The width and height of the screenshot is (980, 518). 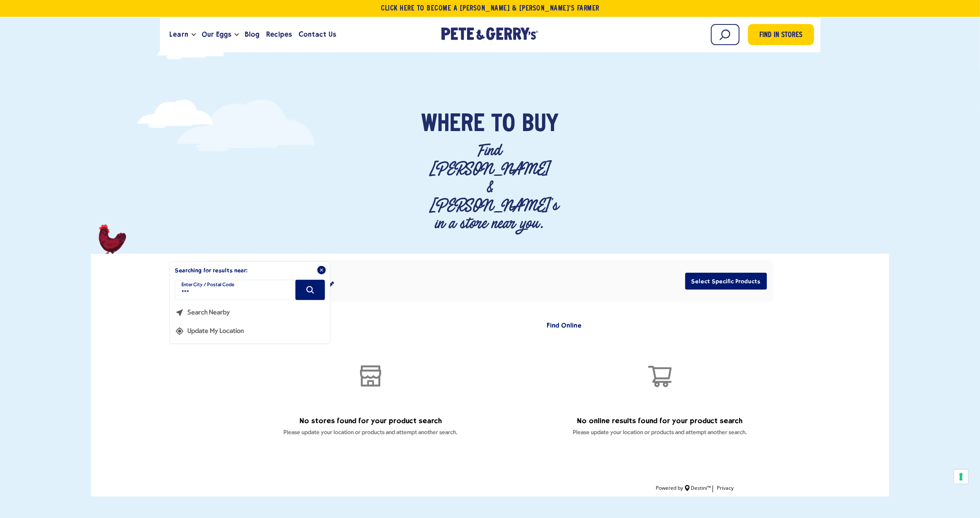 I want to click on input: Search, so click(x=725, y=34).